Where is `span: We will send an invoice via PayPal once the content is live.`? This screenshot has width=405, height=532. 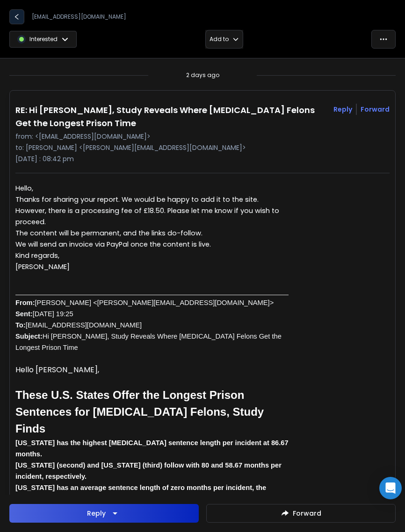 span: We will send an invoice via PayPal once the content is live. is located at coordinates (113, 244).